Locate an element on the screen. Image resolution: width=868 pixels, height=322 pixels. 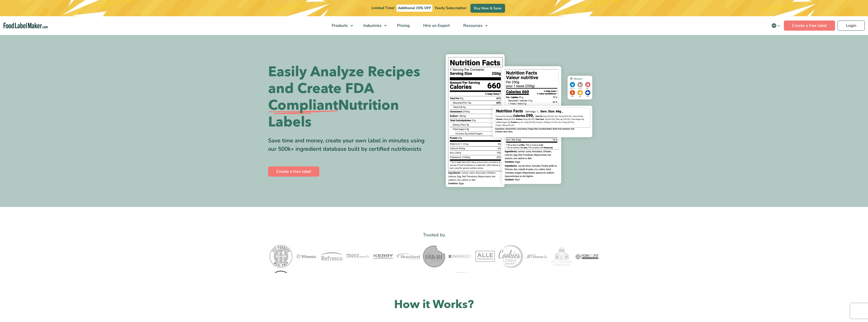
div: Save time and money, create your own label in minutes using our 500k+ ingredient database built b... is located at coordinates (349, 145).